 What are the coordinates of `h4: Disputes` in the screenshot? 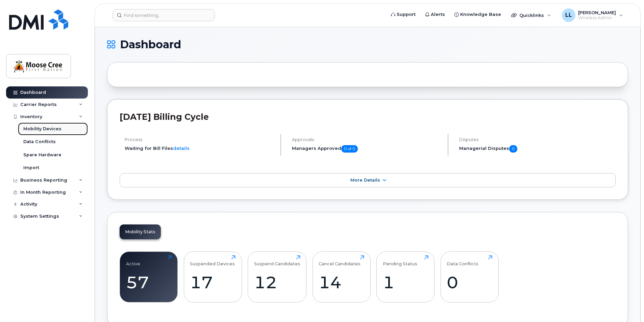 It's located at (537, 139).